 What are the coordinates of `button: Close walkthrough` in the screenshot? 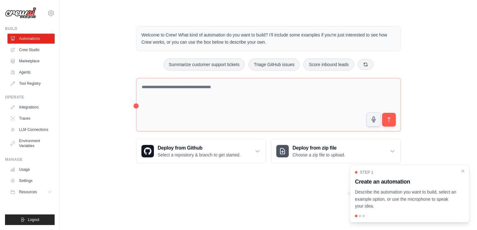 It's located at (463, 171).